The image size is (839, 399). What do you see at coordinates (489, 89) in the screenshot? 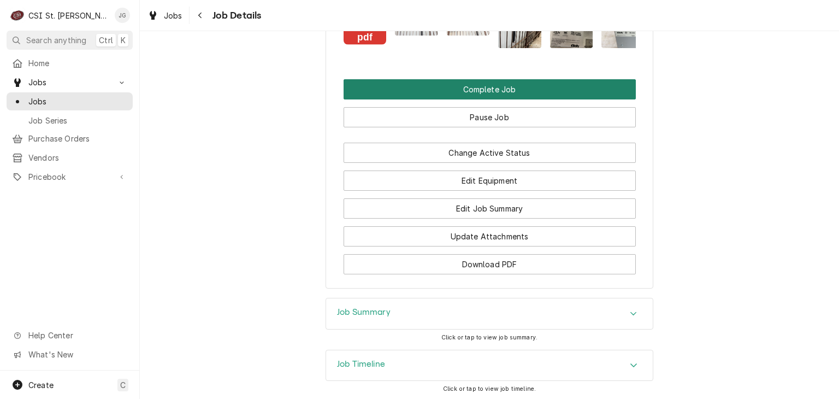
I see `button: Complete Job` at bounding box center [489, 89].